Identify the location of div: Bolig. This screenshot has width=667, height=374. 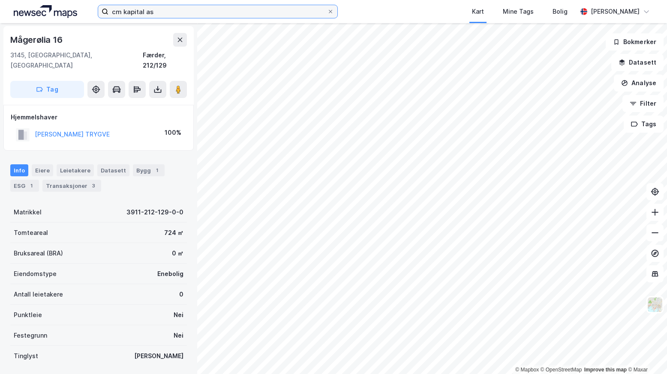
(559, 12).